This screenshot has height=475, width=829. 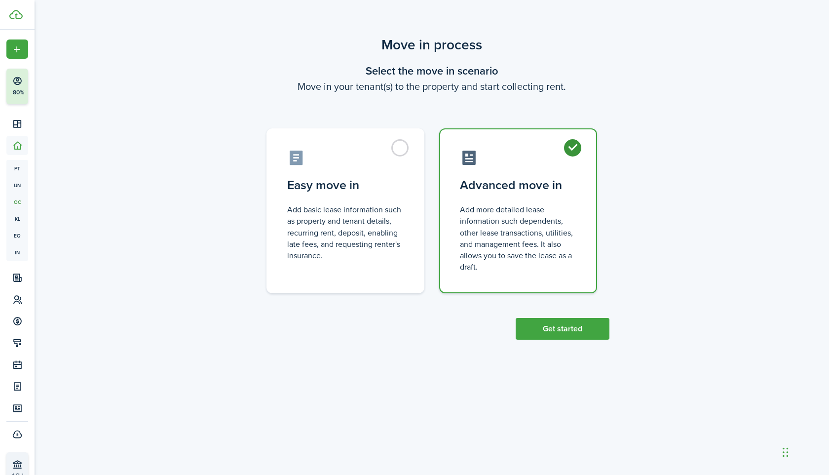 What do you see at coordinates (17, 235) in the screenshot?
I see `span: eq` at bounding box center [17, 235].